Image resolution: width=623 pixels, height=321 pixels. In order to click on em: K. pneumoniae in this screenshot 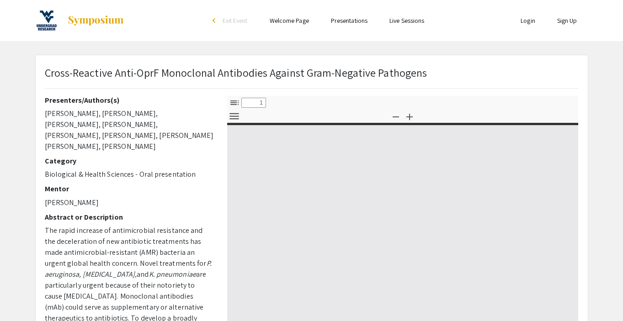, I will do `click(172, 274)`.